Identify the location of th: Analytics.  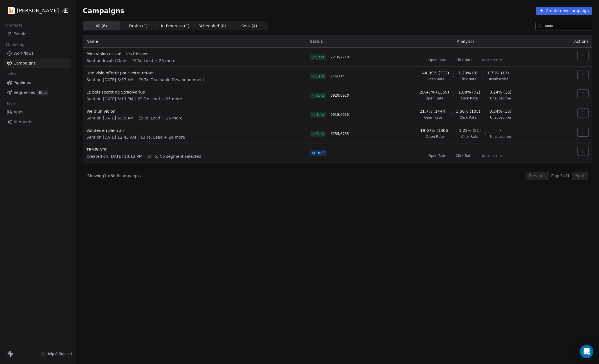
(466, 41).